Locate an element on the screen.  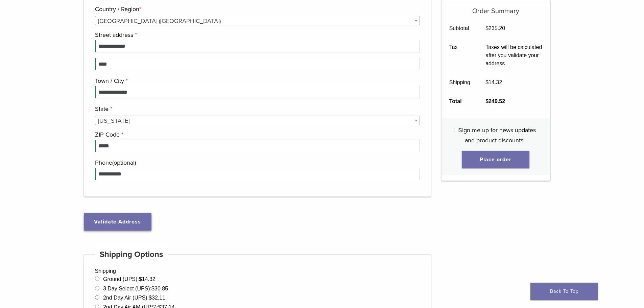
button: Validate Address is located at coordinates (118, 222).